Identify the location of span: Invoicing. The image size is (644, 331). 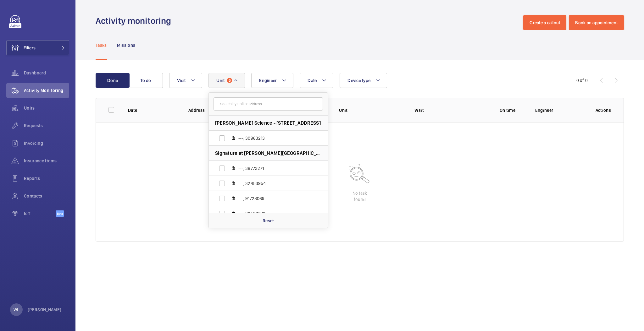
(46, 143).